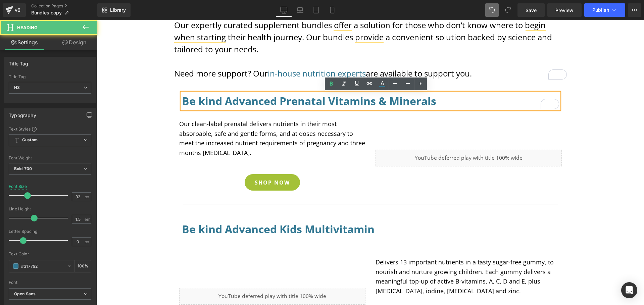 The height and width of the screenshot is (305, 644). What do you see at coordinates (175, 162) in the screenshot?
I see `a: SHOP NOW` at bounding box center [175, 162].